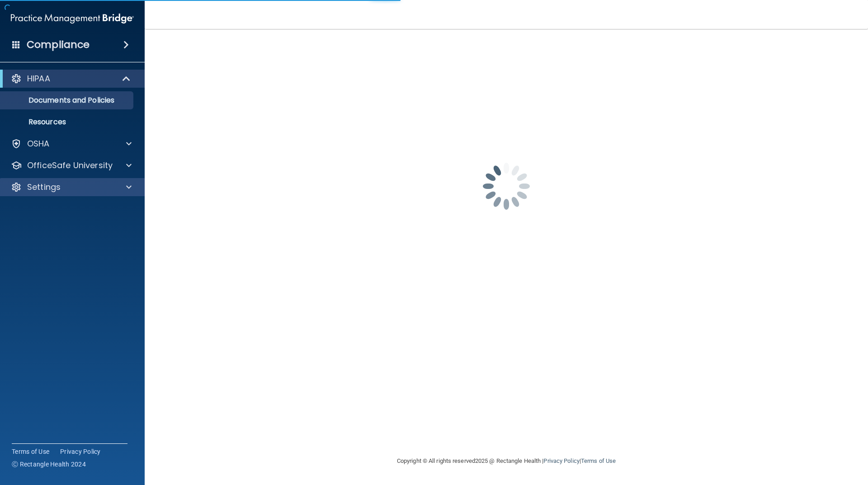  Describe the element at coordinates (71, 187) in the screenshot. I see `a: Settings` at that location.